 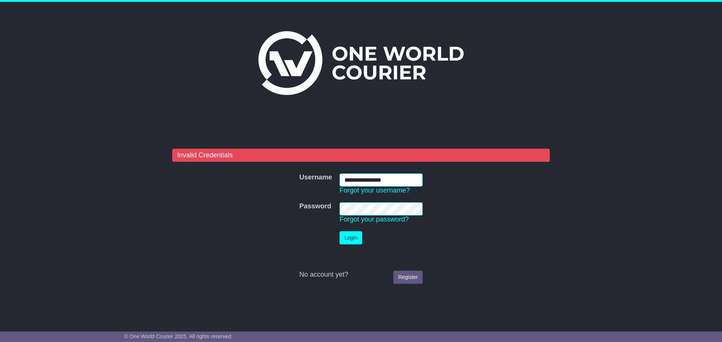 I want to click on button: Login, so click(x=351, y=238).